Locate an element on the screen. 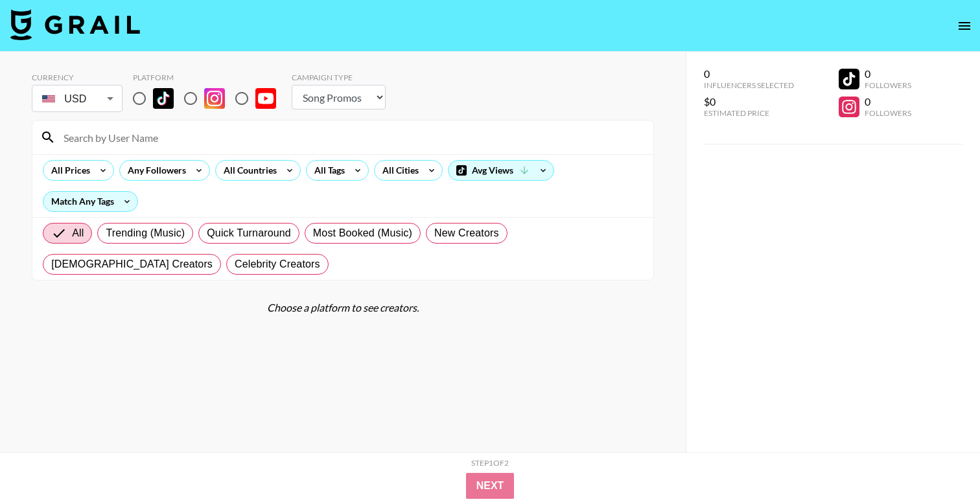 The image size is (980, 504). div: Currency is located at coordinates (77, 77).